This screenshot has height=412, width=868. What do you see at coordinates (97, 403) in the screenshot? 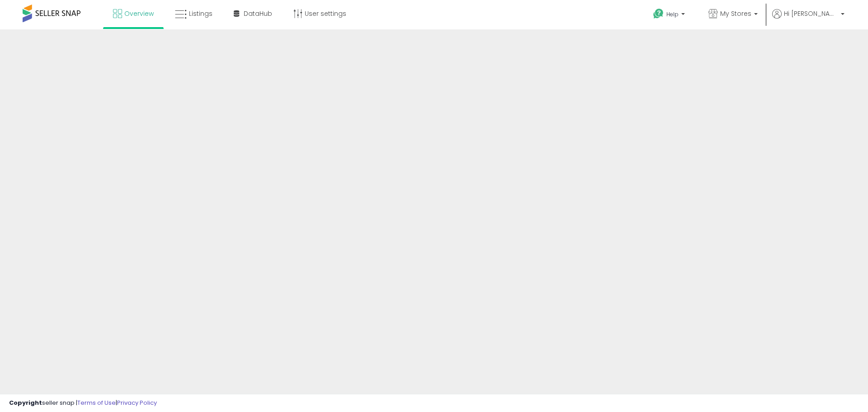
I see `a: Terms of Use` at bounding box center [97, 403].